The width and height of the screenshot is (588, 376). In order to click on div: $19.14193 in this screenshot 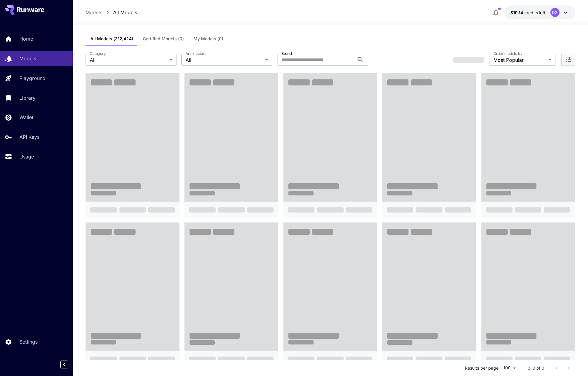, I will do `click(528, 12)`.